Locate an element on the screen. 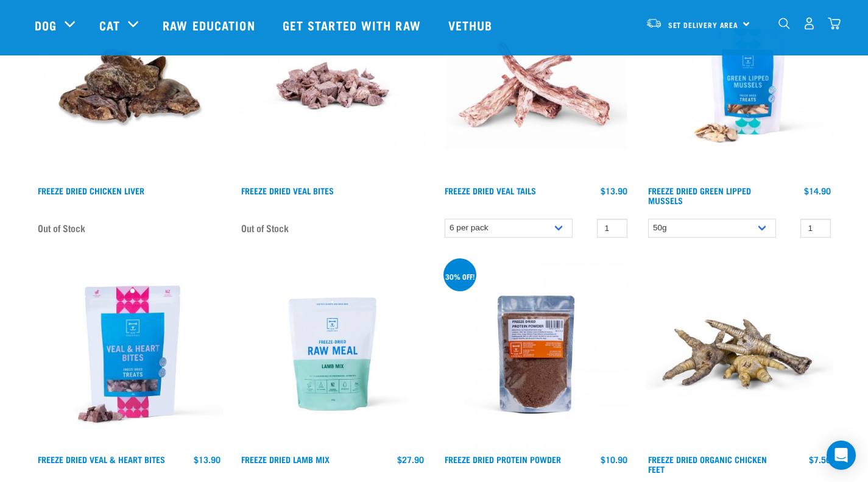  a: Raw Education is located at coordinates (210, 25).